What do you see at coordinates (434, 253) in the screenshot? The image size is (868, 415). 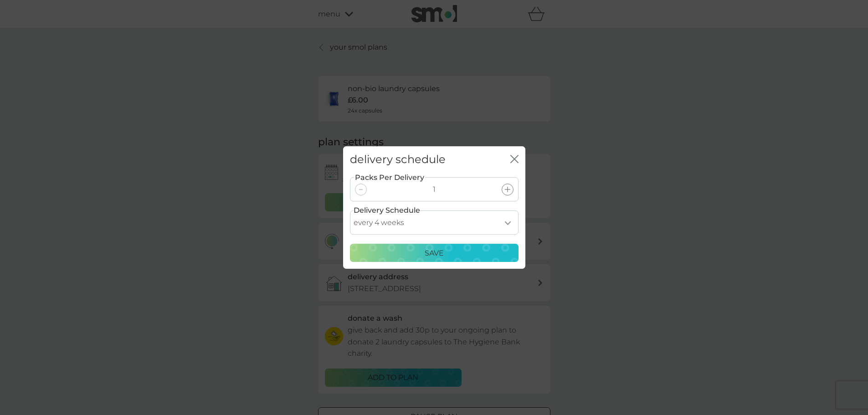 I see `button: Save` at bounding box center [434, 253].